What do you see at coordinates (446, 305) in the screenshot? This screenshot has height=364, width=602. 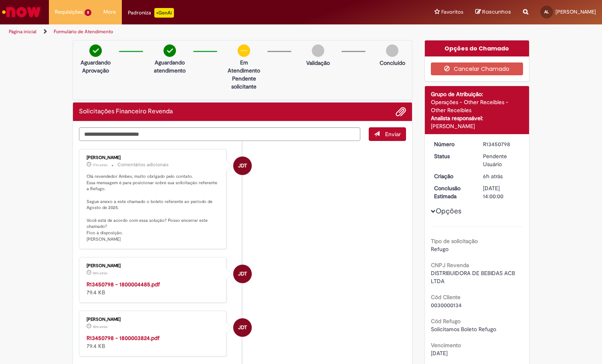 I see `span: 0030000134` at bounding box center [446, 305].